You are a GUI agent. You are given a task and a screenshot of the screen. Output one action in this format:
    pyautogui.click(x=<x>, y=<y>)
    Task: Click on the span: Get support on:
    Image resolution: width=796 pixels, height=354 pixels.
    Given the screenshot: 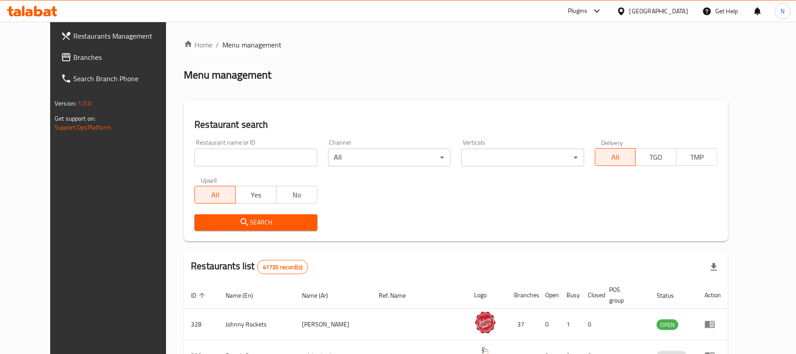 What is the action you would take?
    pyautogui.click(x=75, y=119)
    